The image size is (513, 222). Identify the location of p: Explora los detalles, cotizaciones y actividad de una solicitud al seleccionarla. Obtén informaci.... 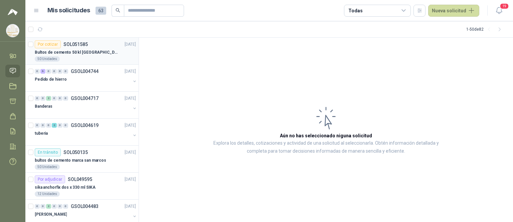
(326, 148).